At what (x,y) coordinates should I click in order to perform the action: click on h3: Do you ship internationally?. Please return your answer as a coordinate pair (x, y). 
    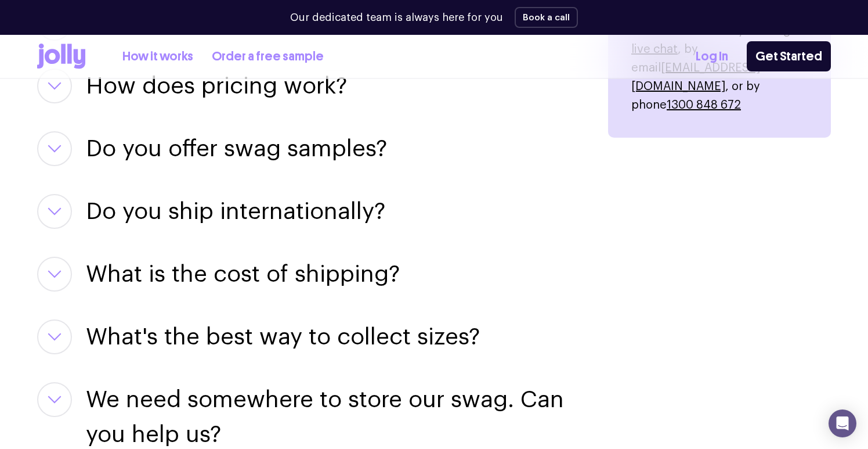
    Looking at the image, I should click on (235, 212).